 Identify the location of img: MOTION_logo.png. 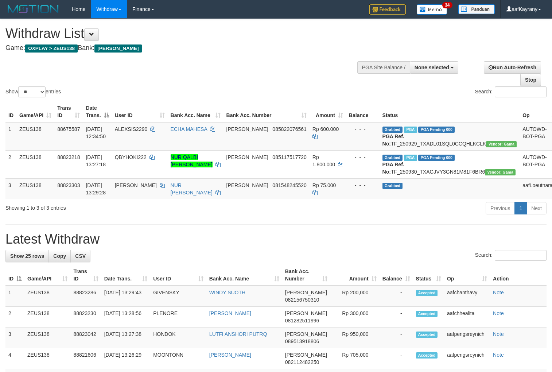
(33, 9).